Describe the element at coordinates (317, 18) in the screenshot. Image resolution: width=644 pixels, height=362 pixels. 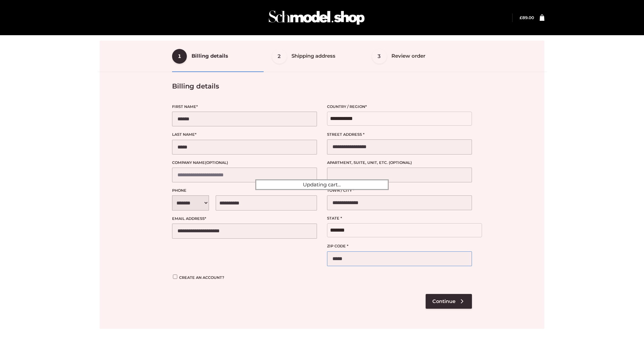
I see `a: Schmodel Admin 964` at that location.